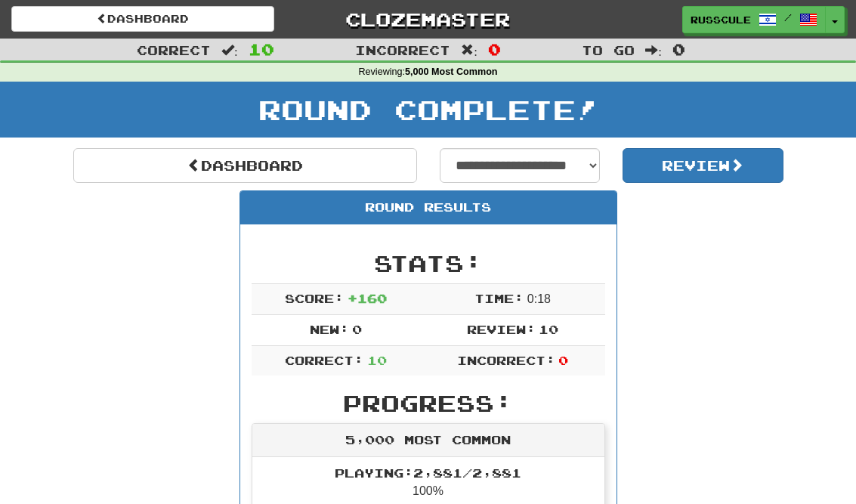  I want to click on h2: Progress:, so click(428, 403).